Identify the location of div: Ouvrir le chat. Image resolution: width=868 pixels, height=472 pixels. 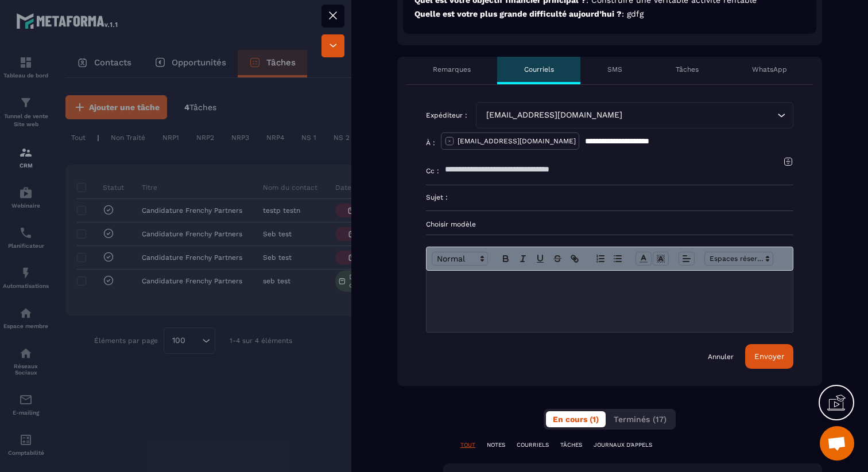
(837, 444).